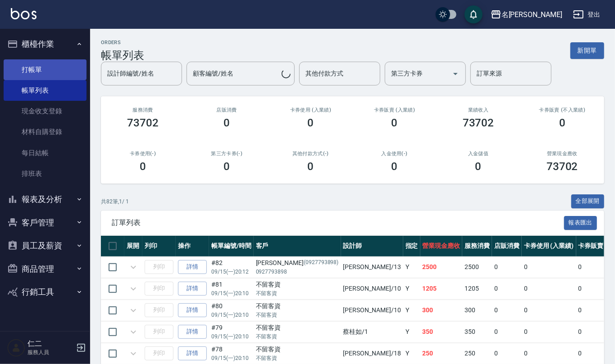 This screenshot has width=615, height=364. I want to click on h2: 業績收入, so click(478, 110).